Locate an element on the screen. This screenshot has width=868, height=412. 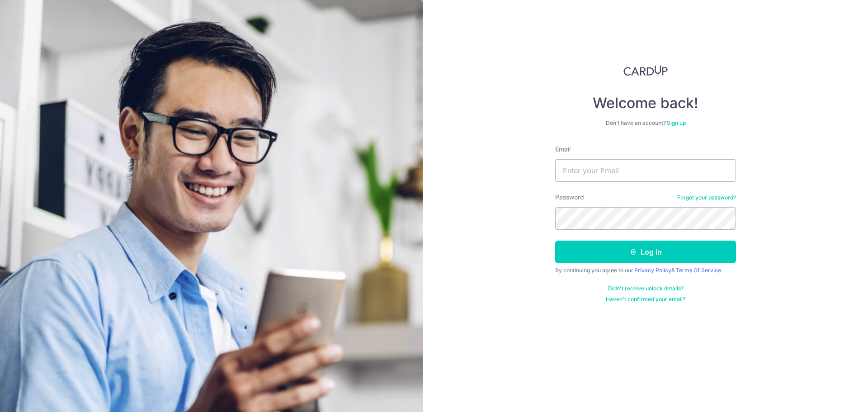
input: Enter your Email is located at coordinates (646, 170).